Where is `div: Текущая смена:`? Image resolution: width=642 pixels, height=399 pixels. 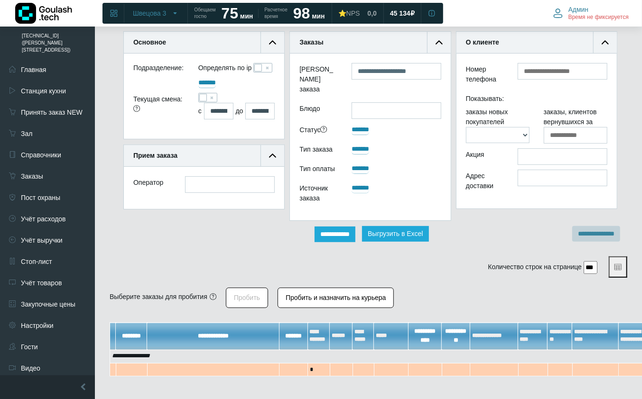 div: Текущая смена: is located at coordinates (158, 106).